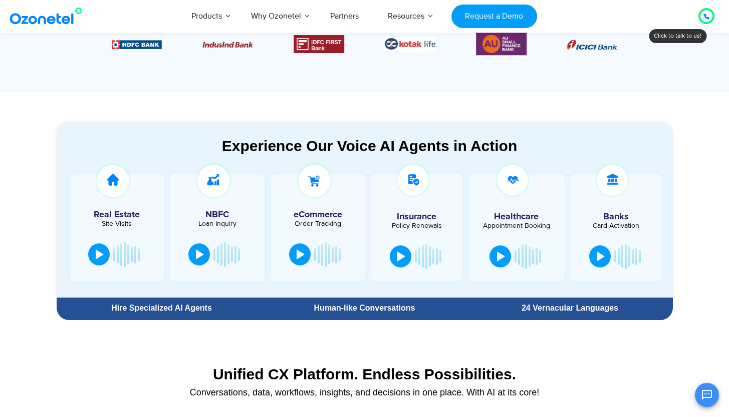 The image size is (729, 417). I want to click on div: 5 / 6, so click(410, 44).